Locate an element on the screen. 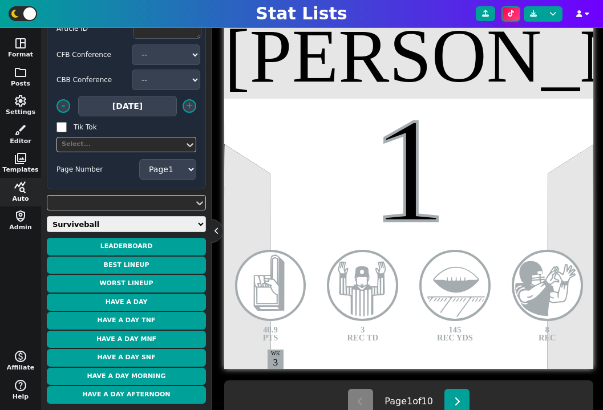 This screenshot has width=603, height=410. label: CBB Conference is located at coordinates (91, 80).